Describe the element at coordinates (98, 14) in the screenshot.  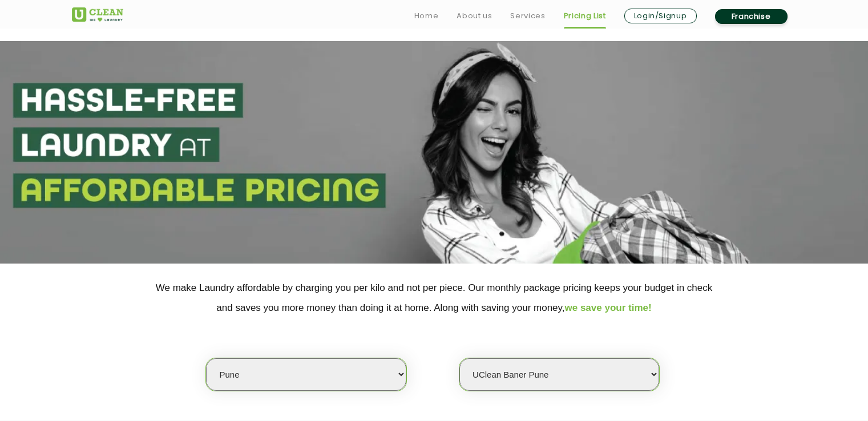
I see `img: UClean Laundry and Dry Cleaning` at that location.